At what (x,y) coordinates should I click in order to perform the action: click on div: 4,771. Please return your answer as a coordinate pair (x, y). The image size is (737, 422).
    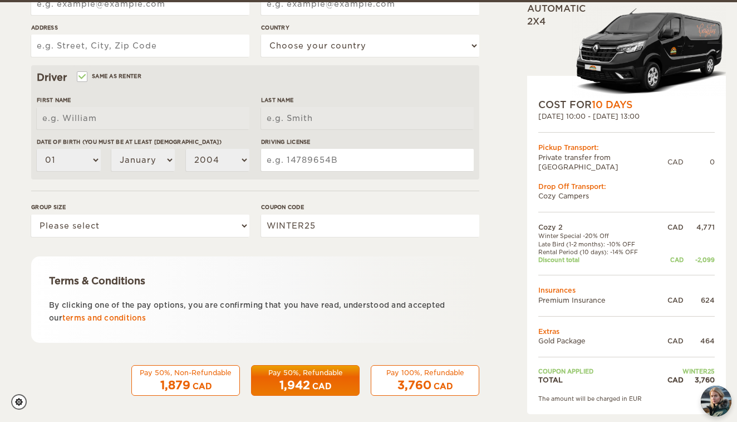
    Looking at the image, I should click on (699, 227).